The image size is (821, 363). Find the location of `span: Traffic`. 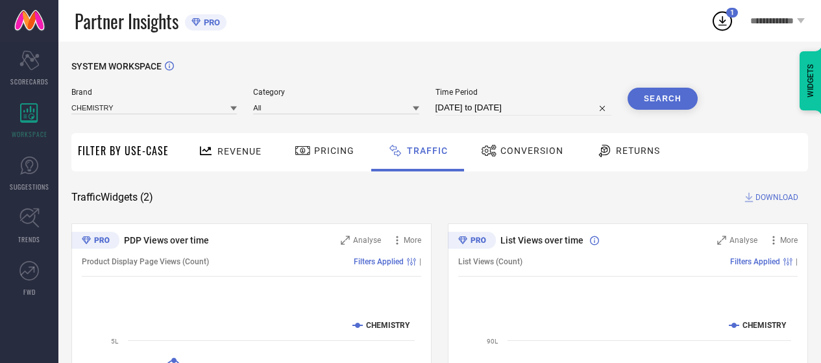

span: Traffic is located at coordinates (427, 151).